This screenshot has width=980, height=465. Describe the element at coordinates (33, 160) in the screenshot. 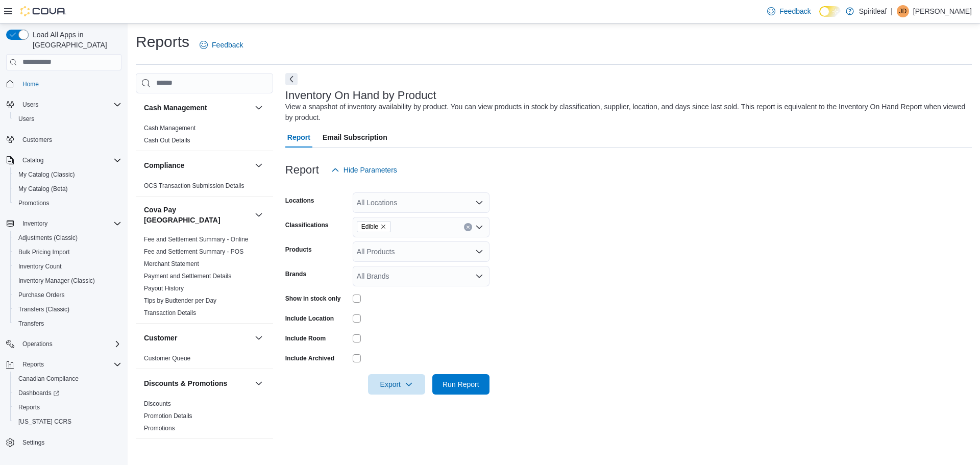

I see `span: Catalog` at that location.